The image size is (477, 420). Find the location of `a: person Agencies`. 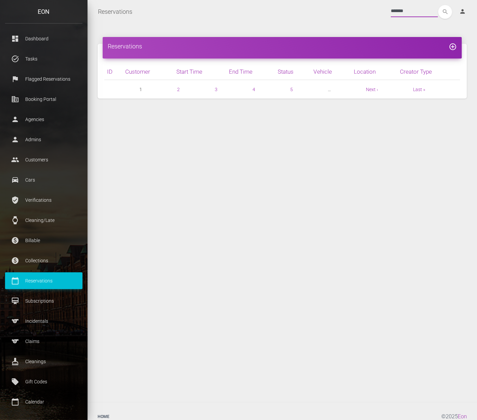

a: person Agencies is located at coordinates (44, 119).